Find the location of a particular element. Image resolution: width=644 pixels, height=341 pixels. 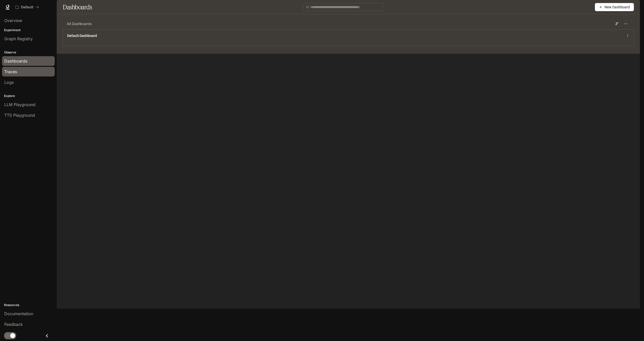

button: New Dashboard is located at coordinates (615, 7).